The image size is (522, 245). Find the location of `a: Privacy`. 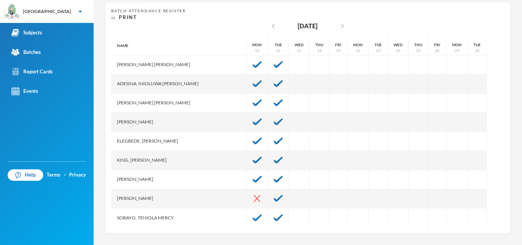

a: Privacy is located at coordinates (78, 175).